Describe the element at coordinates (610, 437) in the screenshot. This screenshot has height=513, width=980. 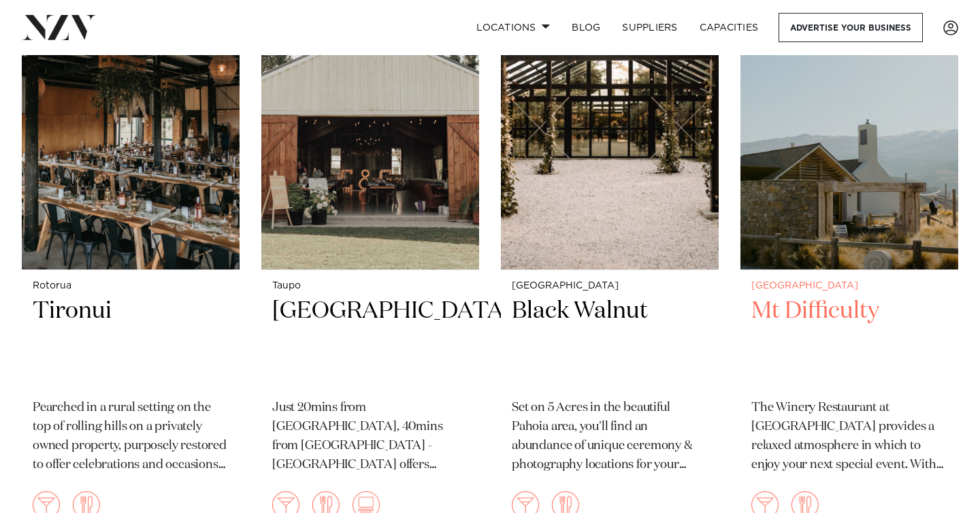
I see `p: Set on 5 Acres in the beautiful Pahoia area, you'll find an abundance of unique ceremony & photog...` at that location.